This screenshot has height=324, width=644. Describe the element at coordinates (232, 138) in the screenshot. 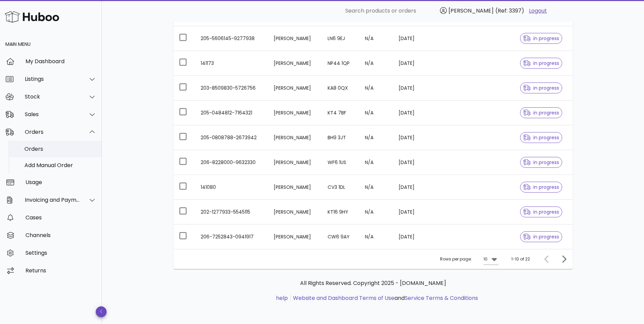

I see `td: 205-0808788-2673942` at that location.